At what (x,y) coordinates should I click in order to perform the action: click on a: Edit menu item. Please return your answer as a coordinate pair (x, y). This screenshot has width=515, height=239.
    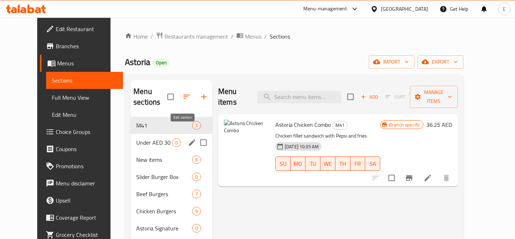
    Looking at the image, I should click on (428, 178).